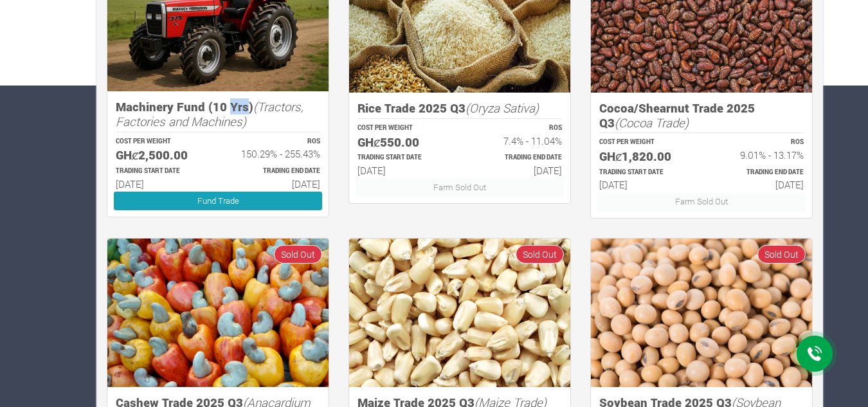  I want to click on h6: 150.29% - 255.43%, so click(274, 154).